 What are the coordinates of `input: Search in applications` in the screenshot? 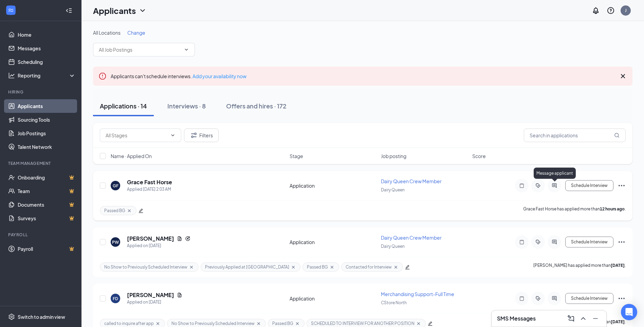 It's located at (575, 135).